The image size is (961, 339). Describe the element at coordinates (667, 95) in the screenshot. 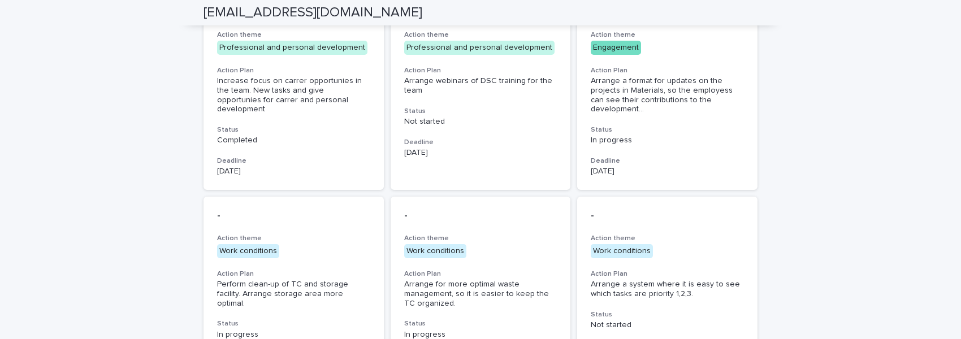

I see `span: Arrange a format for updates on the projects in Materials, so the employess can see their contrib...` at that location.